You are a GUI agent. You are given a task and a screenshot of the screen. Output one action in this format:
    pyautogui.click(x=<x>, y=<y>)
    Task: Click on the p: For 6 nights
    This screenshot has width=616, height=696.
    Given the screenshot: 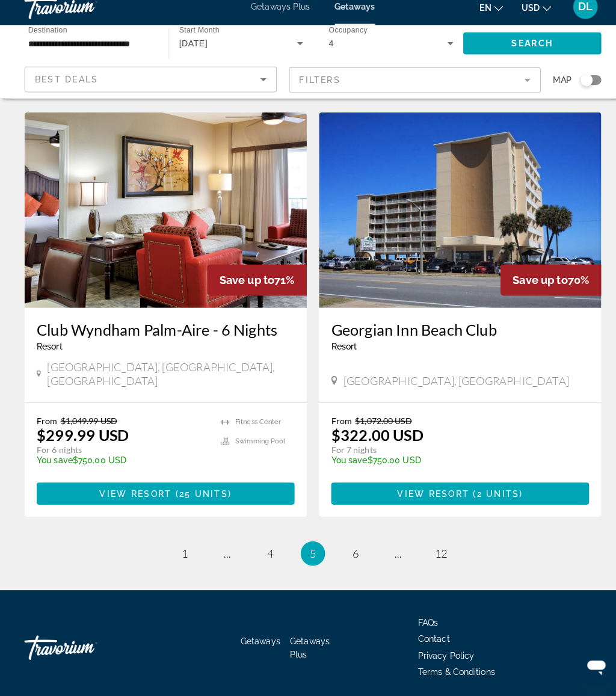 What is the action you would take?
    pyautogui.click(x=120, y=454)
    